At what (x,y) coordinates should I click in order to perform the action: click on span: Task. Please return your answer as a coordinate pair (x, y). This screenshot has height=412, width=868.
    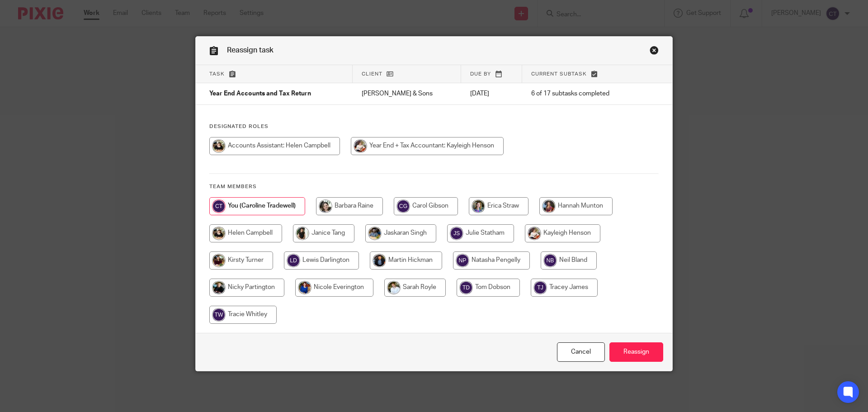
    Looking at the image, I should click on (217, 74).